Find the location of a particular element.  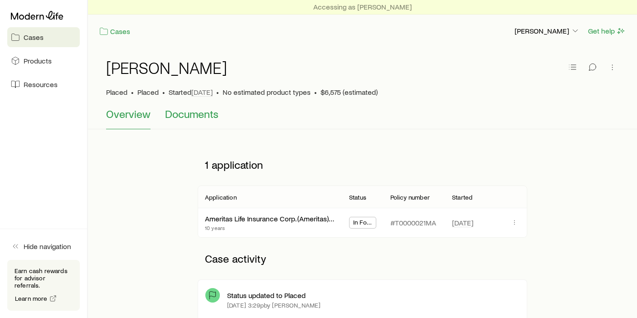

p: 10 years is located at coordinates (270, 227).